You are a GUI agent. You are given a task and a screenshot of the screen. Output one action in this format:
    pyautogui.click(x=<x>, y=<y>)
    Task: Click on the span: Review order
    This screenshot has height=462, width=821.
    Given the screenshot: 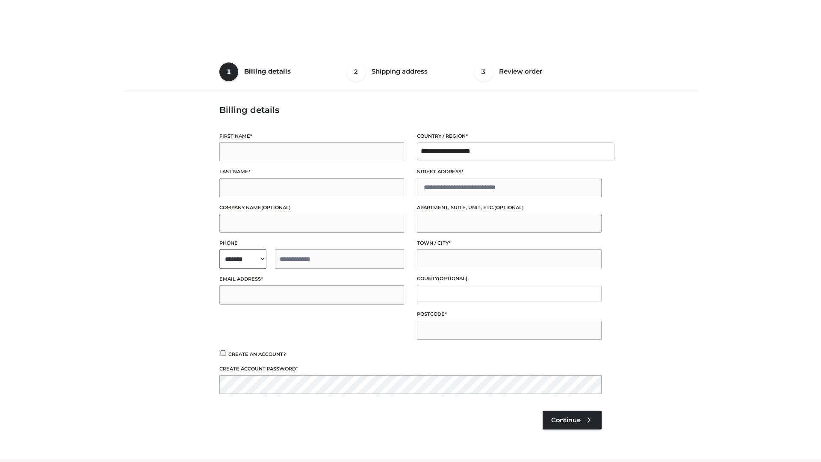 What is the action you would take?
    pyautogui.click(x=520, y=71)
    